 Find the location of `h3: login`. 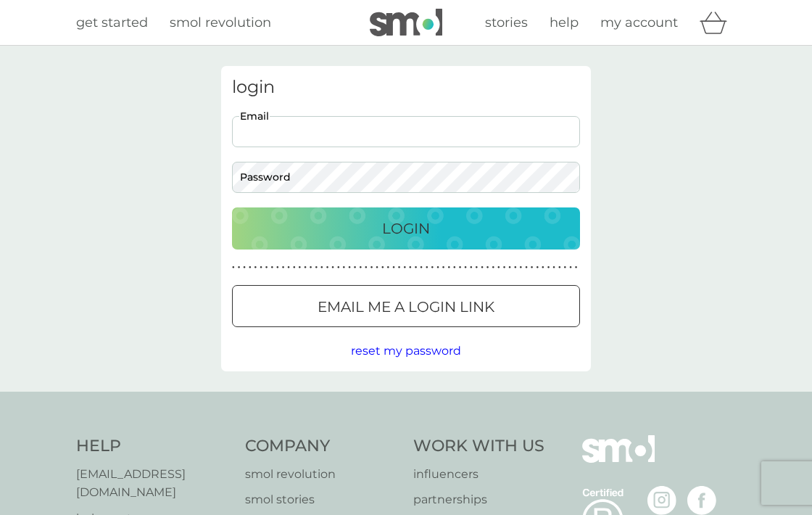

h3: login is located at coordinates (406, 87).